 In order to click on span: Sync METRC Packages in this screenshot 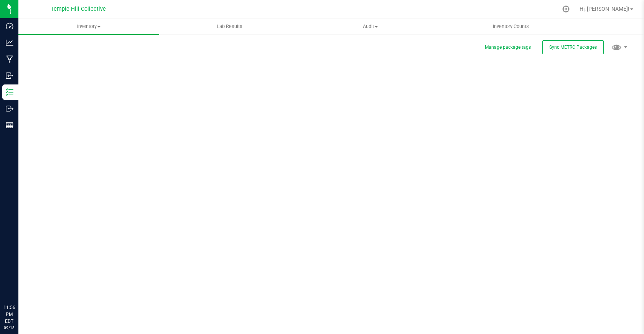, I will do `click(573, 47)`.